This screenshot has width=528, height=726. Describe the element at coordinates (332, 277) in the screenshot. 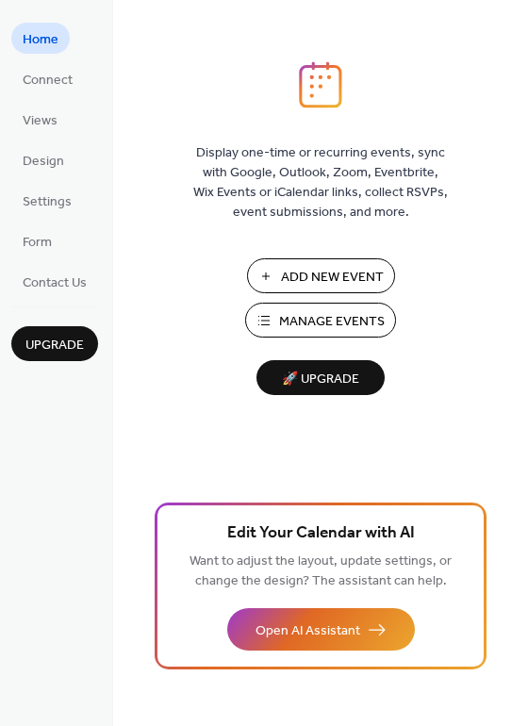

I see `span: Add New Event` at that location.